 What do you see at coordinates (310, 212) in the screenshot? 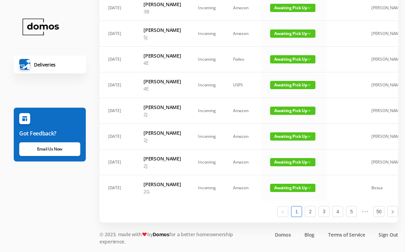
I see `li: 2` at bounding box center [310, 212].